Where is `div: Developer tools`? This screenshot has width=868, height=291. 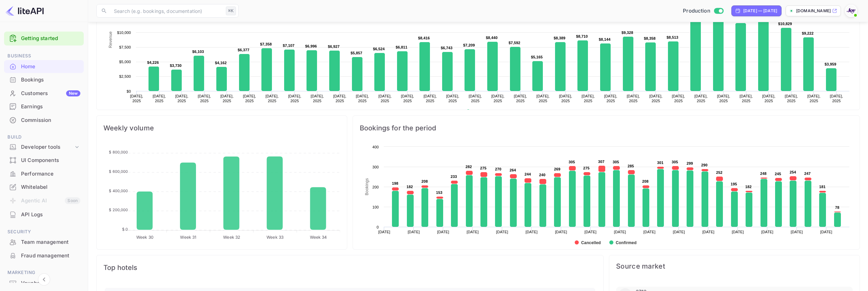
div: Developer tools is located at coordinates (47, 147).